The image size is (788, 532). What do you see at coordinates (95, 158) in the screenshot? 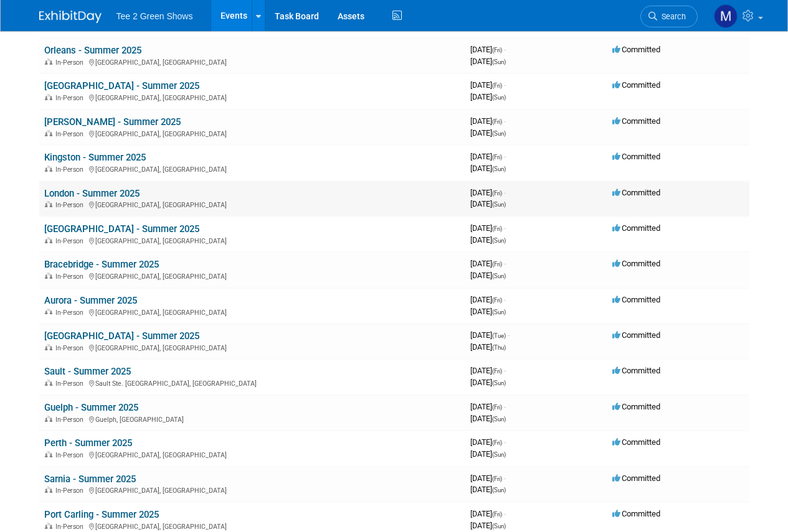
I see `a: Kingston - Summer 2025` at bounding box center [95, 158].